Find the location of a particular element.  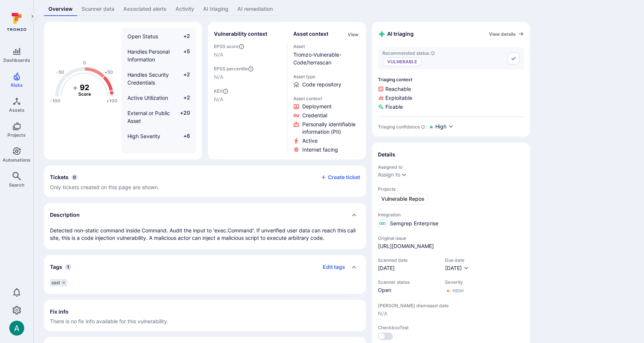

div: Triaging confidence : is located at coordinates (402, 126).